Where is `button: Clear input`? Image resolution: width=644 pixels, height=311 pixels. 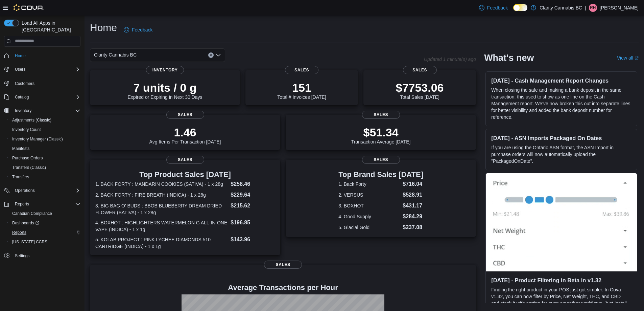 button: Clear input is located at coordinates (211, 55).